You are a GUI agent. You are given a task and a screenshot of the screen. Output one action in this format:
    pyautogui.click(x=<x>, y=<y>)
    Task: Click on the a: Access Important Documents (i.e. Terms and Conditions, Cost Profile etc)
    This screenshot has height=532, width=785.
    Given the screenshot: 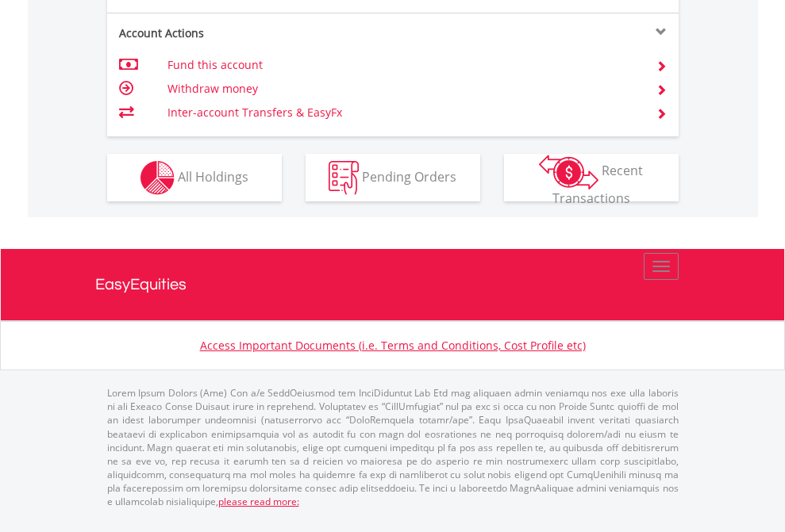 What is the action you would take?
    pyautogui.click(x=392, y=345)
    